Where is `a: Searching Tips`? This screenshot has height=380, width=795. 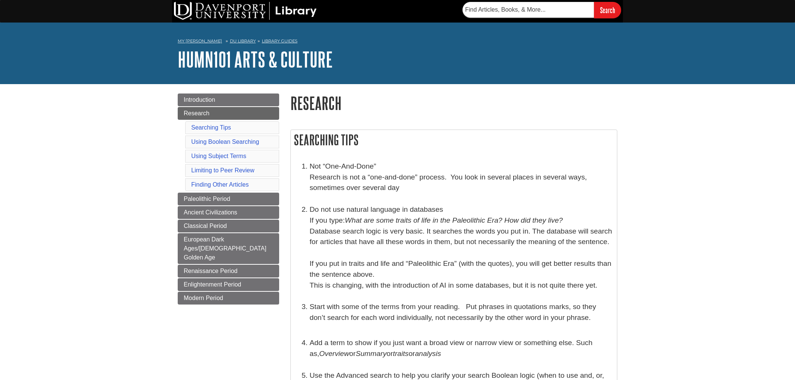
a: Searching Tips is located at coordinates (211, 127).